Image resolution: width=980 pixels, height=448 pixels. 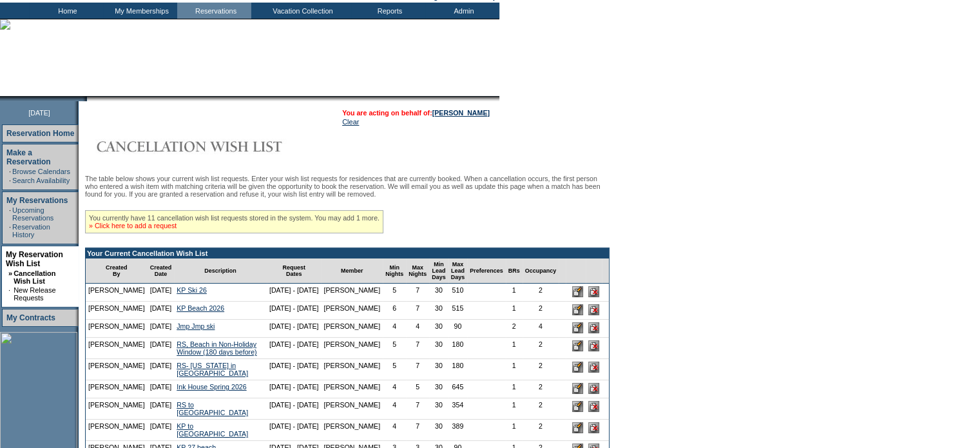 What do you see at coordinates (462, 10) in the screenshot?
I see `td: Admin` at bounding box center [462, 10].